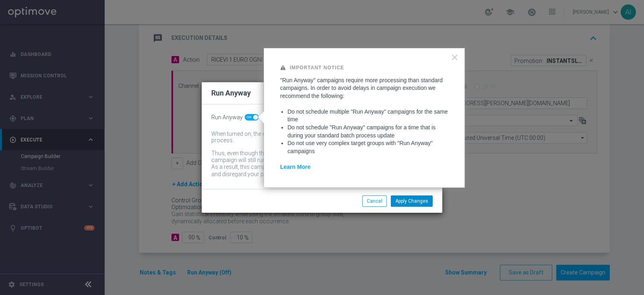 The width and height of the screenshot is (644, 295). What do you see at coordinates (412, 201) in the screenshot?
I see `button: Apply Changes` at bounding box center [412, 201].